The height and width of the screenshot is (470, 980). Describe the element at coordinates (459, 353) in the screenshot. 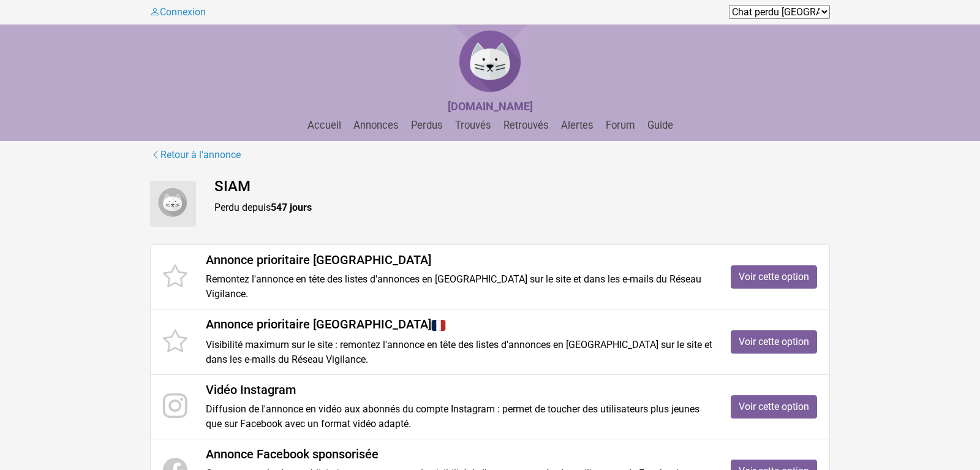

I see `p: Visibilité maximum sur le site : remontez l'annonce en tête des listes d'annonces en [GEOGRAPHIC_...` at that location.